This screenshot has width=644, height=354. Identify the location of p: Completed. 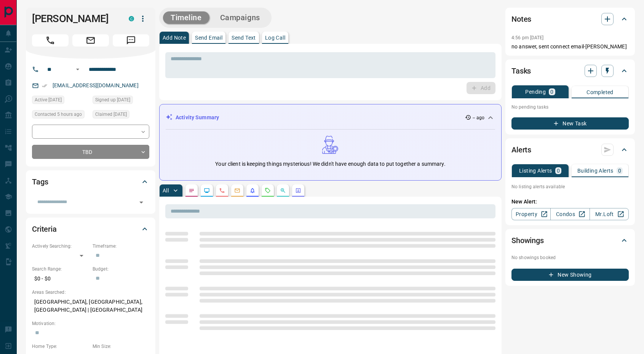
(599, 92).